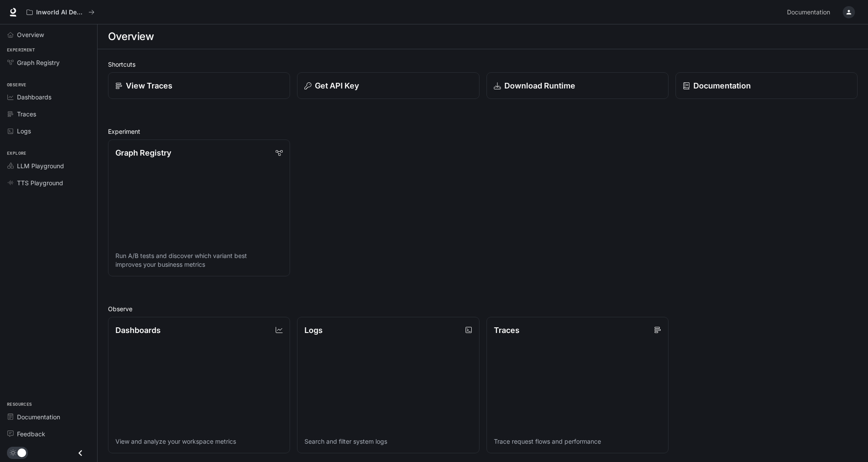  What do you see at coordinates (48, 434) in the screenshot?
I see `a: Feedback` at bounding box center [48, 434].